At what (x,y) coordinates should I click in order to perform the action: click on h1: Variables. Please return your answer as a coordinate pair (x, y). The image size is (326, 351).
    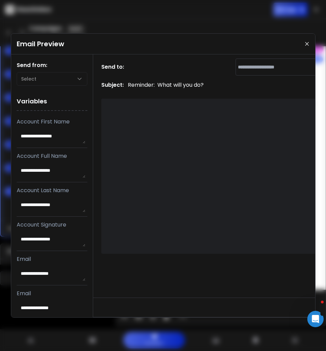
    Looking at the image, I should click on (52, 102).